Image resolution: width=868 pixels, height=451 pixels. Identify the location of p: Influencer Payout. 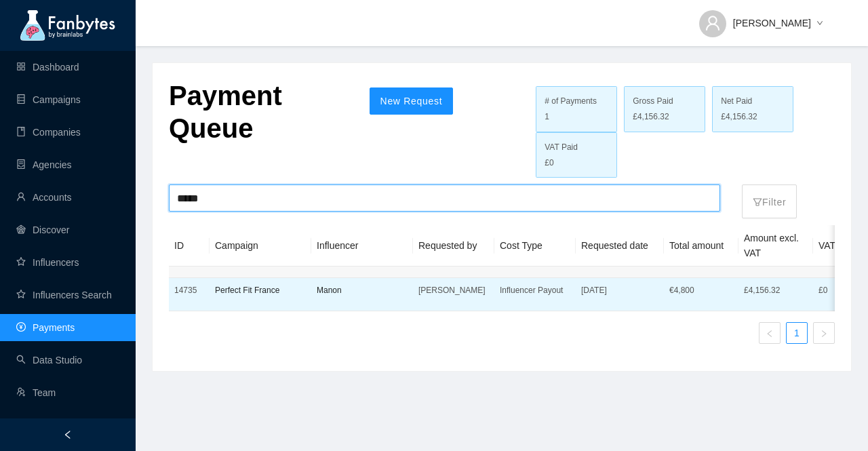
(535, 290).